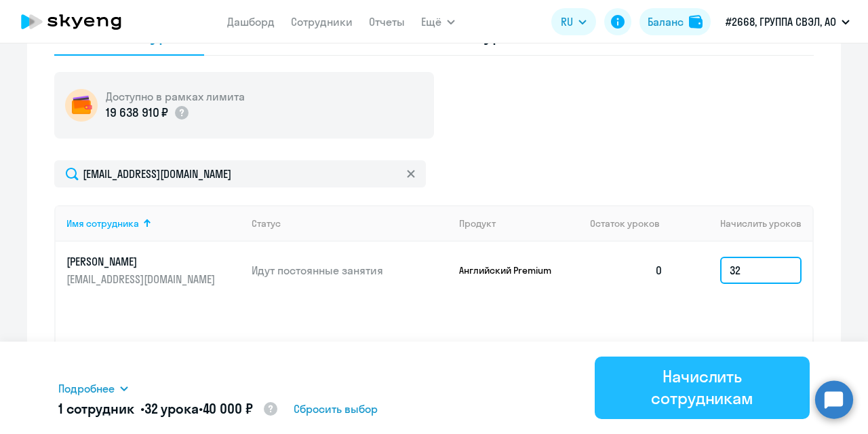 This screenshot has width=868, height=434. What do you see at coordinates (175, 96) in the screenshot?
I see `h5: Доступно в рамках лимита` at bounding box center [175, 96].